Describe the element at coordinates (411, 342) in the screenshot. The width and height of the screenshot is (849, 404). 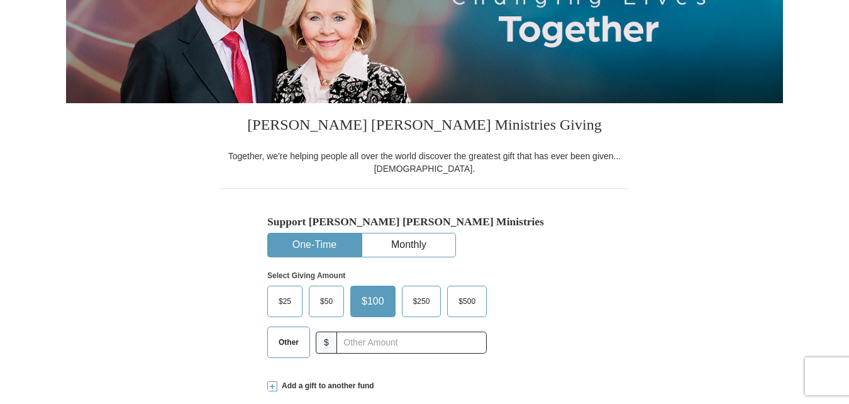
I see `input: Other Amount` at that location.